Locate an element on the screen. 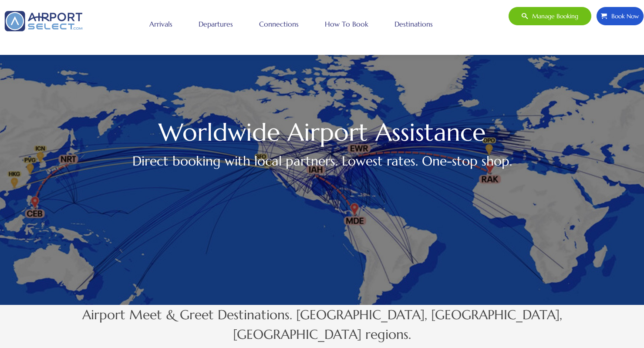  span: Manage booking is located at coordinates (553, 16).